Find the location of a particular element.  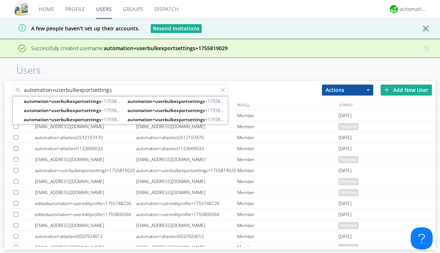

div: editedautomation+usereditprofile+1755748226 is located at coordinates (85, 203).